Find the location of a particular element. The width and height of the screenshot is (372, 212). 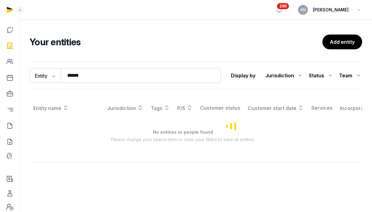

a: Add entity is located at coordinates (342, 42).